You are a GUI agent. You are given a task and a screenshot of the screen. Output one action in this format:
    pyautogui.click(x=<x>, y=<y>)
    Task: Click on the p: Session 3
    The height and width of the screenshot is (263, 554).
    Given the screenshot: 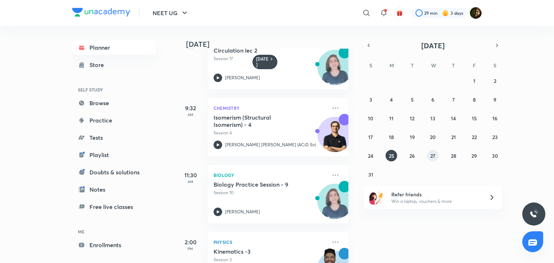 What is the action you would take?
    pyautogui.click(x=270, y=260)
    